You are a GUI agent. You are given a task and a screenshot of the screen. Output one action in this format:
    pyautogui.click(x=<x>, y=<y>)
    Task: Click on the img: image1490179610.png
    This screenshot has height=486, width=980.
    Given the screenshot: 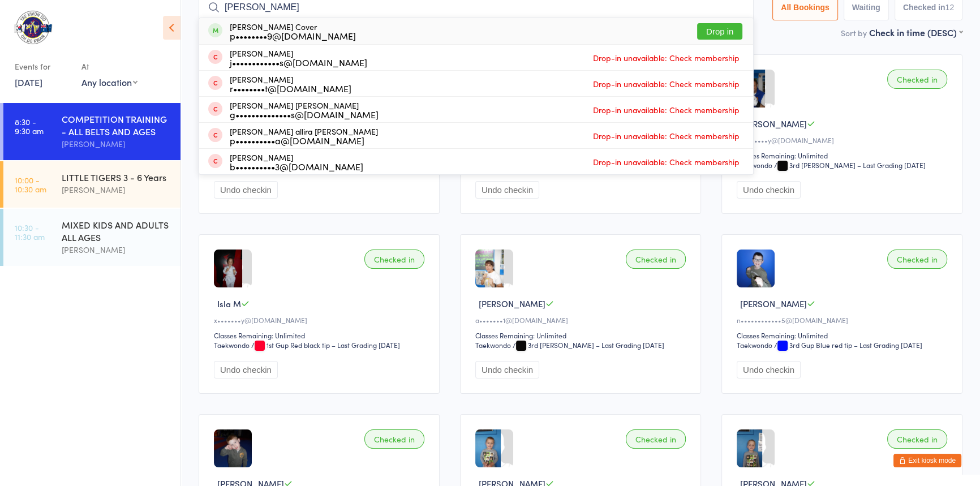 What is the action you would take?
    pyautogui.click(x=489, y=268)
    